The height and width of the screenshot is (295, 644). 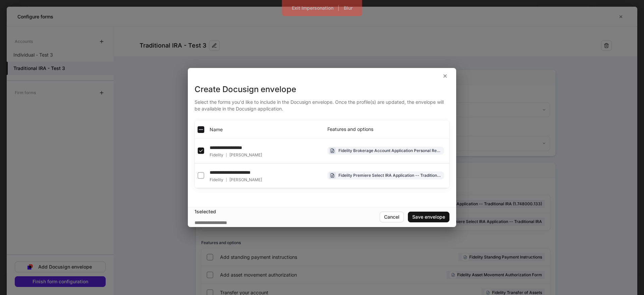 I want to click on th: Features and options, so click(x=385, y=129).